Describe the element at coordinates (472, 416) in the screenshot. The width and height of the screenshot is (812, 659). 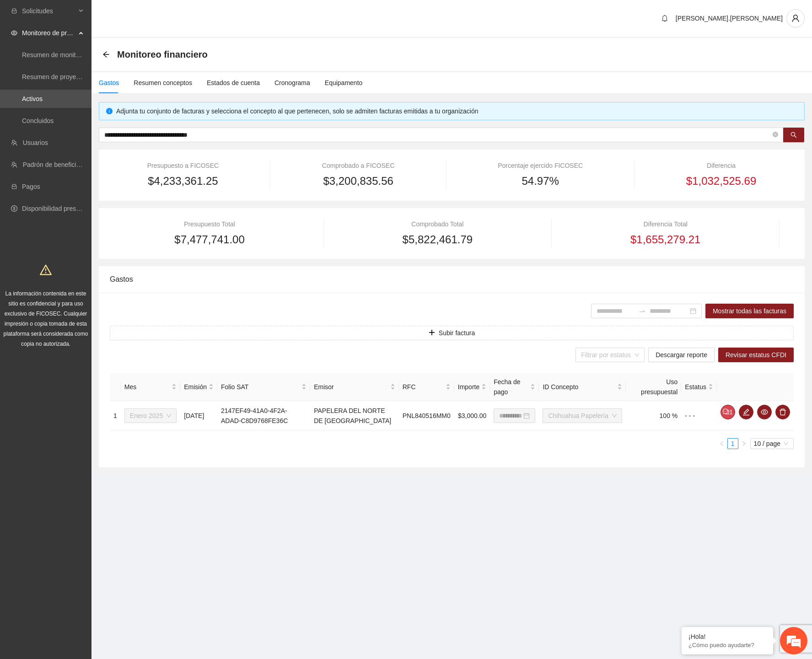
I see `td: $3,000.00` at that location.